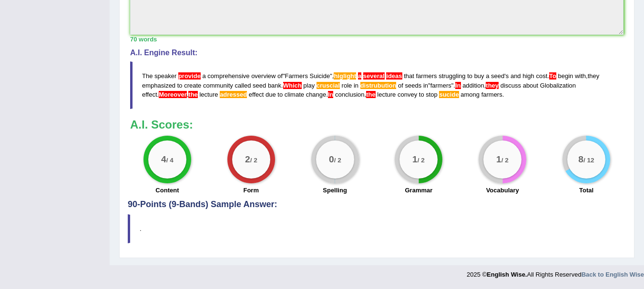  Describe the element at coordinates (309, 85) in the screenshot. I see `span: play` at that location.